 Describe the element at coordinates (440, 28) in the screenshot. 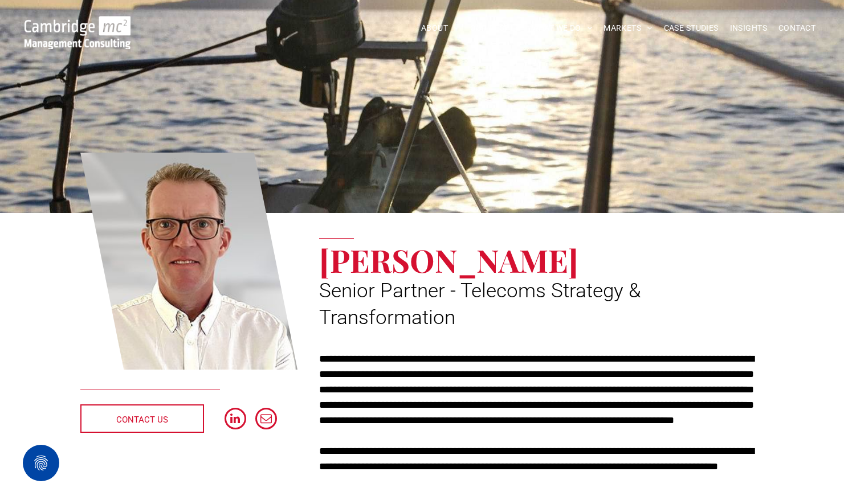

I see `a: ABOUT` at that location.